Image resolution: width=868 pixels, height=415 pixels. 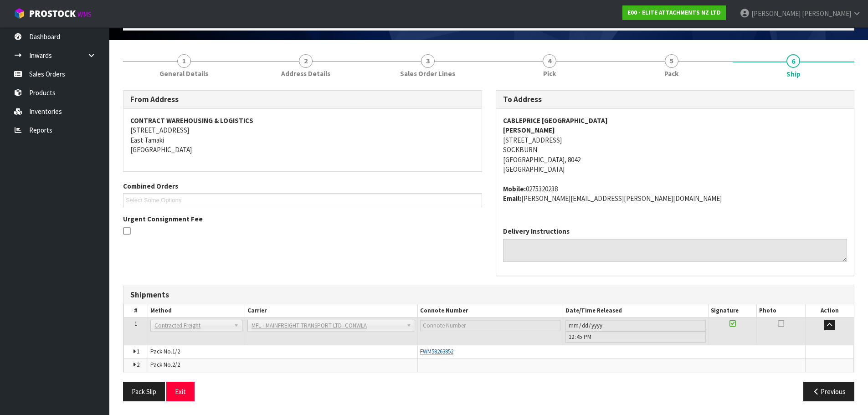 I want to click on span: ProStock, so click(x=53, y=13).